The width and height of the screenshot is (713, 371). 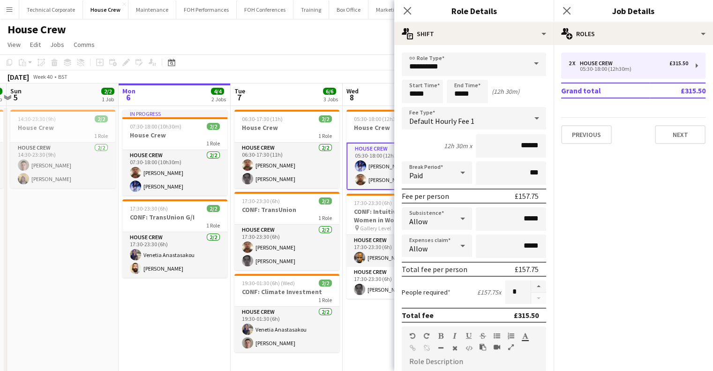 What do you see at coordinates (628, 69) in the screenshot?
I see `div: 05:30-18:00 (12h30m)` at bounding box center [628, 69].